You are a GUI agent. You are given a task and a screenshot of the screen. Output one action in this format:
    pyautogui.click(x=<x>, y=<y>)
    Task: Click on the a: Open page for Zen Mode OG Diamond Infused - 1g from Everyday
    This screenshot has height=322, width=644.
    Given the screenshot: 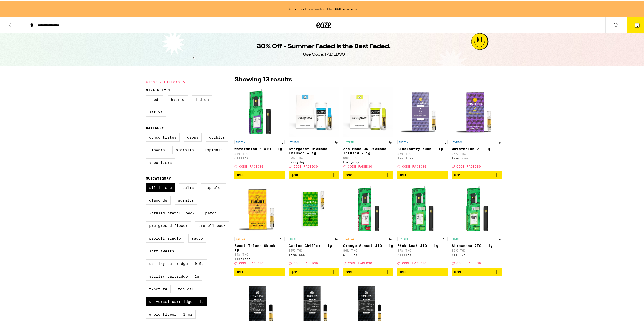 What is the action you would take?
    pyautogui.click(x=368, y=128)
    